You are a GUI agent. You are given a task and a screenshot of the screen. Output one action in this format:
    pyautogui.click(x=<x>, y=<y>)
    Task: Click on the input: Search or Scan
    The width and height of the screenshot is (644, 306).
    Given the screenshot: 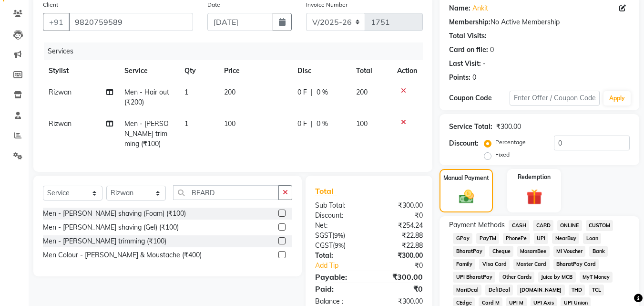 What is the action you would take?
    pyautogui.click(x=226, y=192)
    